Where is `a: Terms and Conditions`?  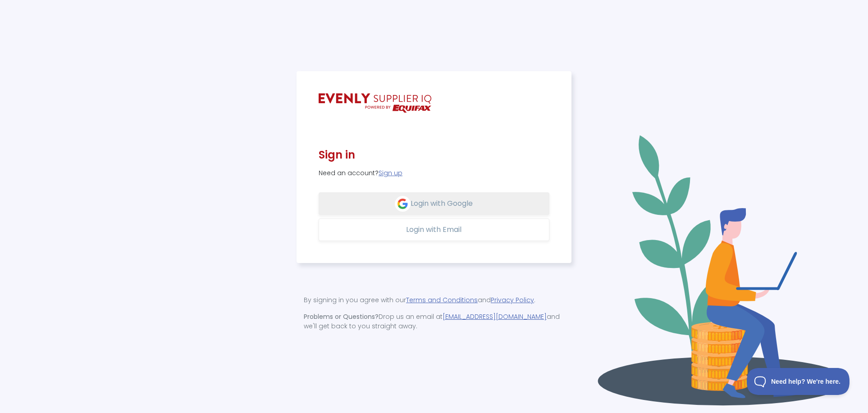 a: Terms and Conditions is located at coordinates (441, 300).